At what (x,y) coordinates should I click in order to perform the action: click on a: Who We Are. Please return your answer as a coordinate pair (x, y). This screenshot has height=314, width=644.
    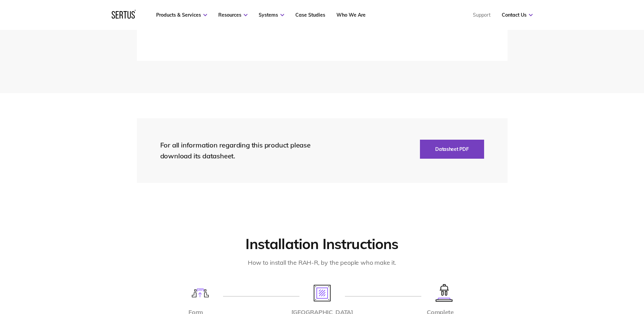
    Looking at the image, I should click on (351, 15).